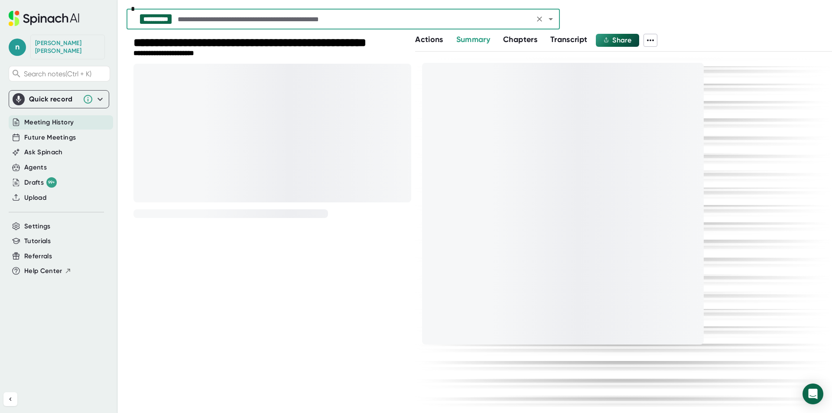  What do you see at coordinates (520, 39) in the screenshot?
I see `button: Chapters` at bounding box center [520, 39].